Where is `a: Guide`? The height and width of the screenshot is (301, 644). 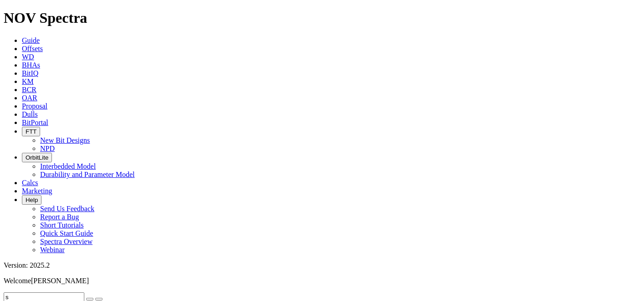
a: Guide is located at coordinates (31, 40).